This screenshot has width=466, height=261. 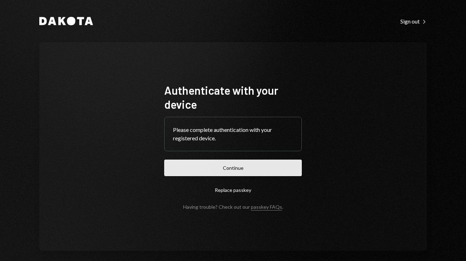 What do you see at coordinates (233, 190) in the screenshot?
I see `button: Replace passkey` at bounding box center [233, 190].